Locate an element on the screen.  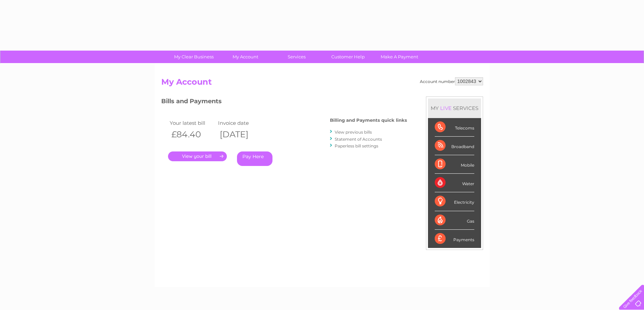
div: LIVE is located at coordinates (446, 108).